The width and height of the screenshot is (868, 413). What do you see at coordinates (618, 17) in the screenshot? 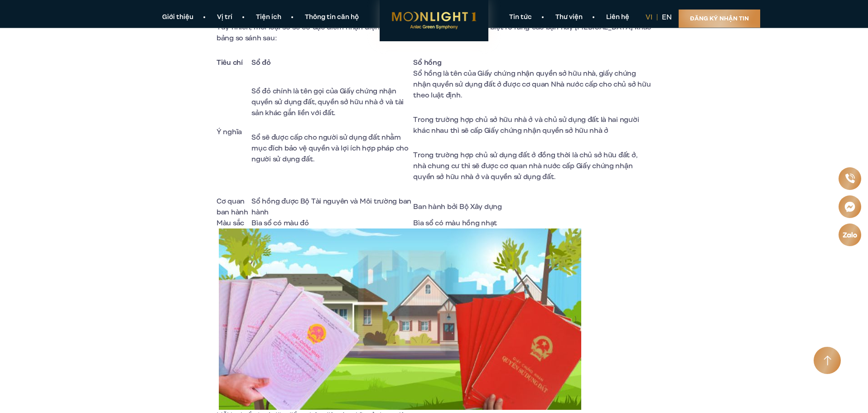
I see `a: Liên hệ` at bounding box center [618, 17].